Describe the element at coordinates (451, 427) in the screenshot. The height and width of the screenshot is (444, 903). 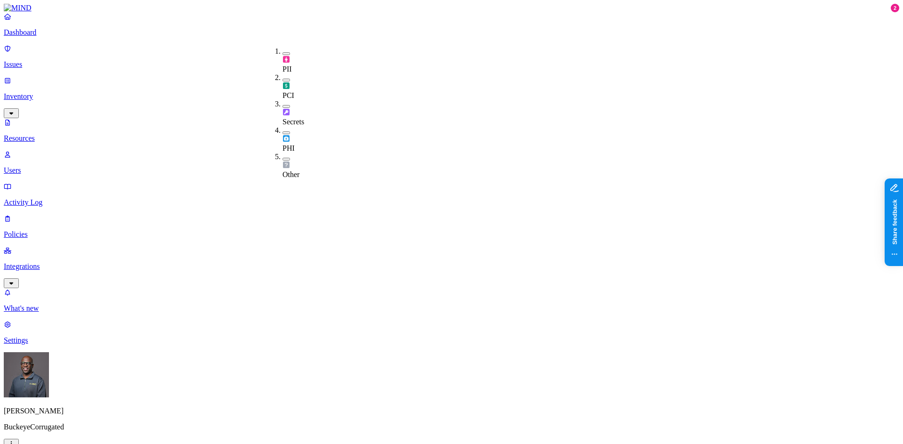
I see `p: BuckeyeCorrugated` at that location.